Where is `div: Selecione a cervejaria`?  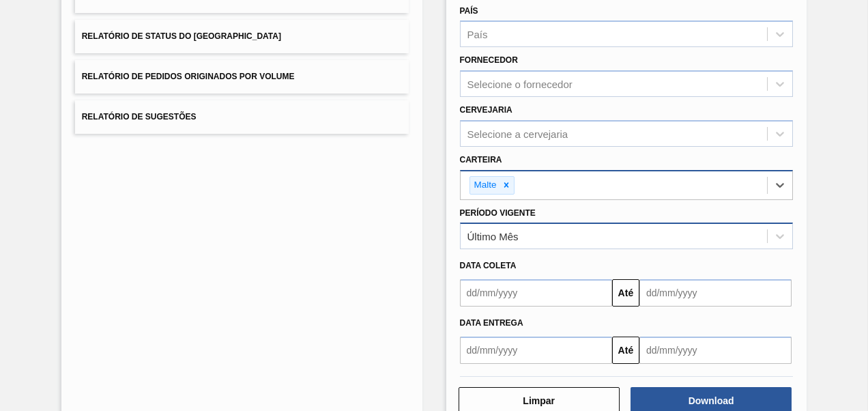
div: Selecione a cervejaria is located at coordinates (518, 133).